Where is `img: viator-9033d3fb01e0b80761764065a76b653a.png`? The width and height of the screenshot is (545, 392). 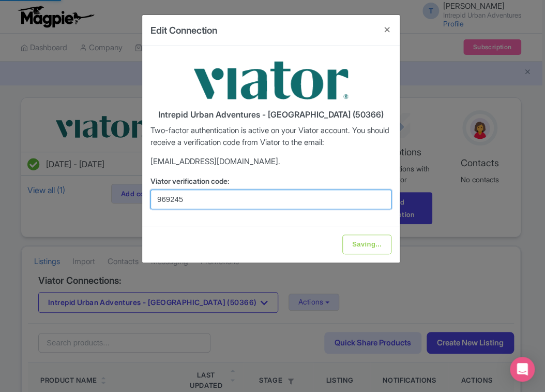 img: viator-9033d3fb01e0b80761764065a76b653a.png is located at coordinates (271, 80).